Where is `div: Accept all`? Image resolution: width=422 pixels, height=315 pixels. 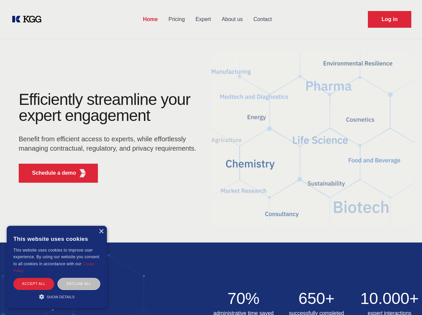 div: Accept all is located at coordinates (34, 283).